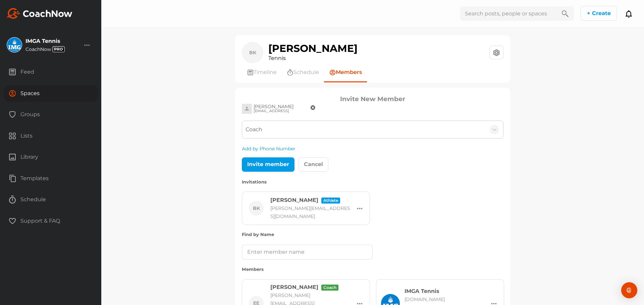  What do you see at coordinates (45, 49) in the screenshot?
I see `div: CoachNow` at bounding box center [45, 49].